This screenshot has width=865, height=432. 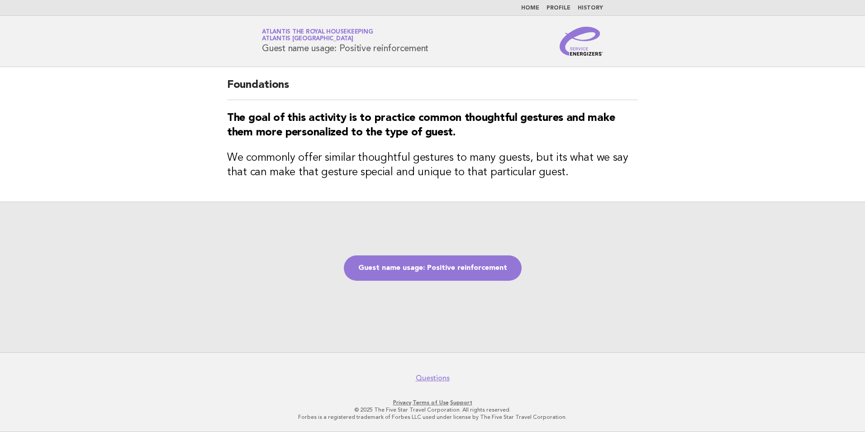 What do you see at coordinates (433, 165) in the screenshot?
I see `h3: We commonly offer similar thoughtful gestures to many guests, but its what we say that can make t...` at bounding box center [433, 165].